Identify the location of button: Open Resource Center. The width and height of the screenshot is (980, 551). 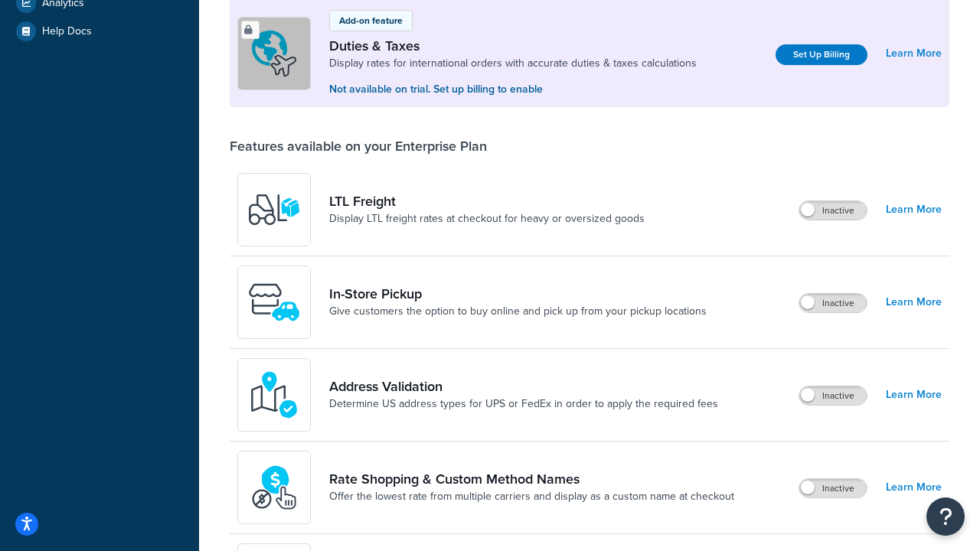
(946, 516).